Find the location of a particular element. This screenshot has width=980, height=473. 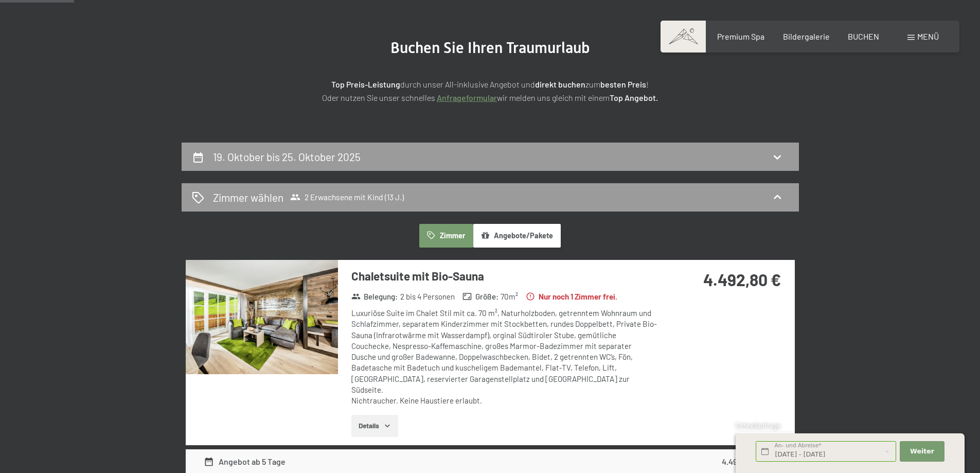

strong: Nur noch 1 Zimmer frei. is located at coordinates (572, 297).